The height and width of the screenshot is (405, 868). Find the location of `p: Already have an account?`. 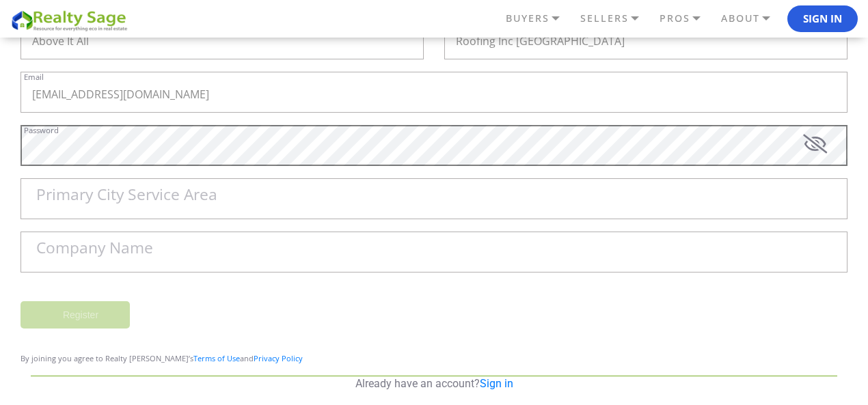

p: Already have an account? is located at coordinates (434, 384).